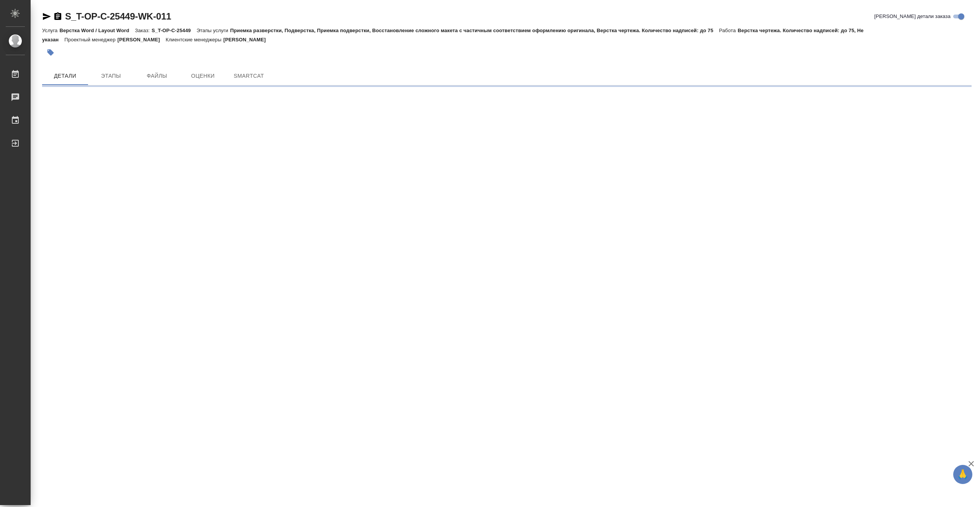 Image resolution: width=980 pixels, height=507 pixels. Describe the element at coordinates (111, 76) in the screenshot. I see `span: Этапы` at that location.